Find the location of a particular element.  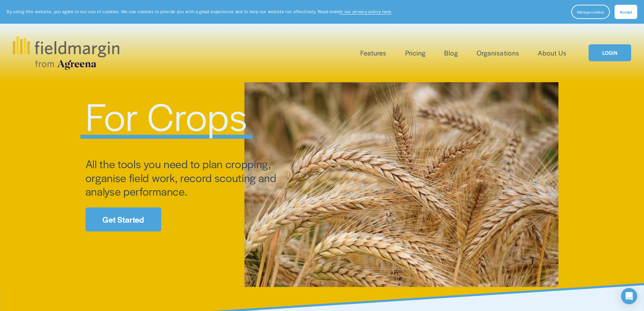

p: By using this website, you agree to our use of cookies. We use cookies to provide you with a grea... is located at coordinates (199, 11).